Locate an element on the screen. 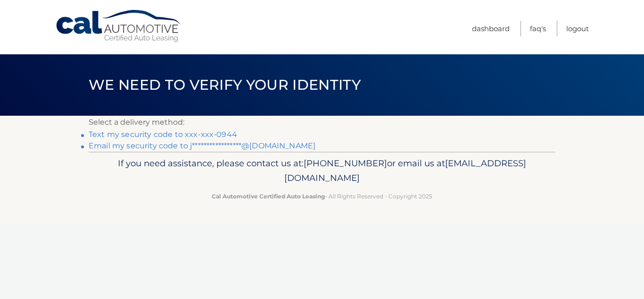  p: If you need assistance, please contact us at: or email us at is located at coordinates (322, 171).